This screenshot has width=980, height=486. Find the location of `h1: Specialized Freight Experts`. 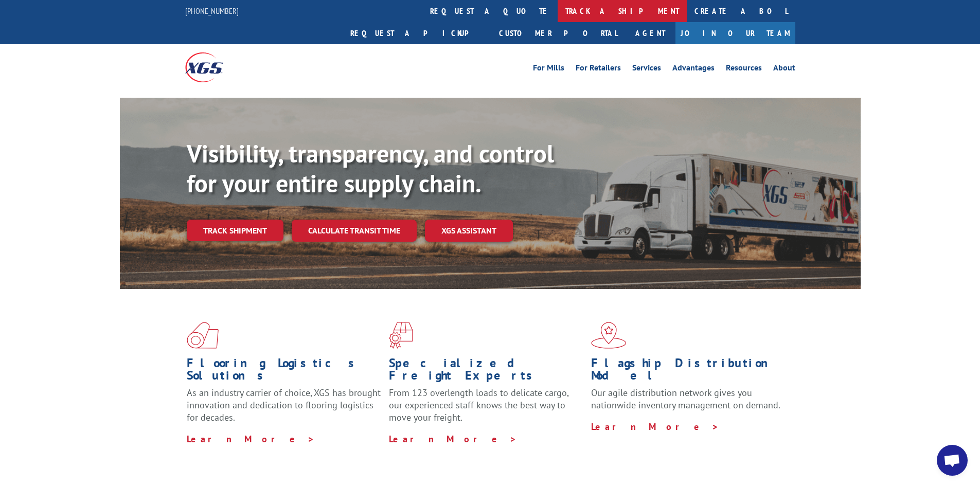

h1: Specialized Freight Experts is located at coordinates (486, 372).